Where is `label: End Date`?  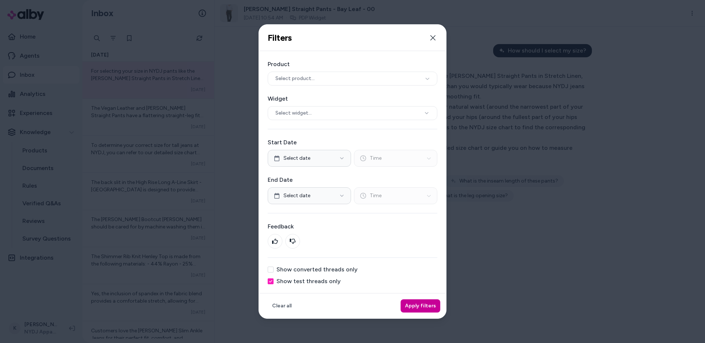 label: End Date is located at coordinates (353, 180).